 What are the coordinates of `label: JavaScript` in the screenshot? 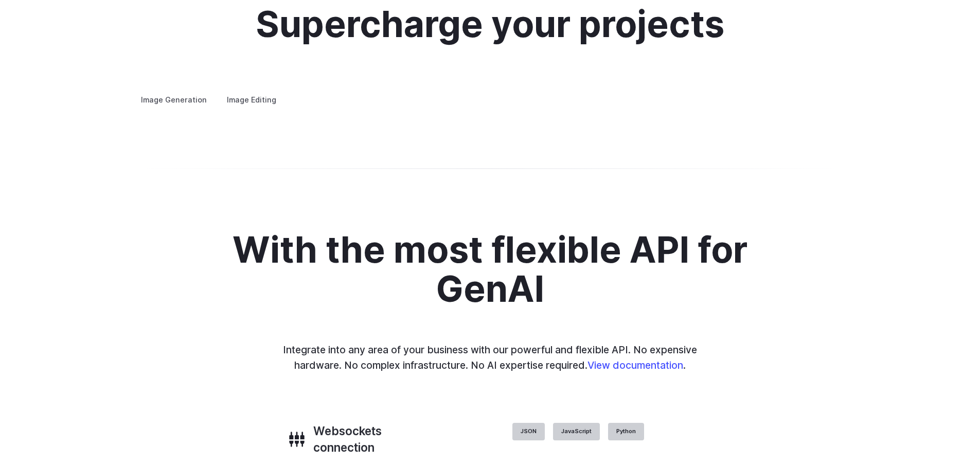 It's located at (576, 432).